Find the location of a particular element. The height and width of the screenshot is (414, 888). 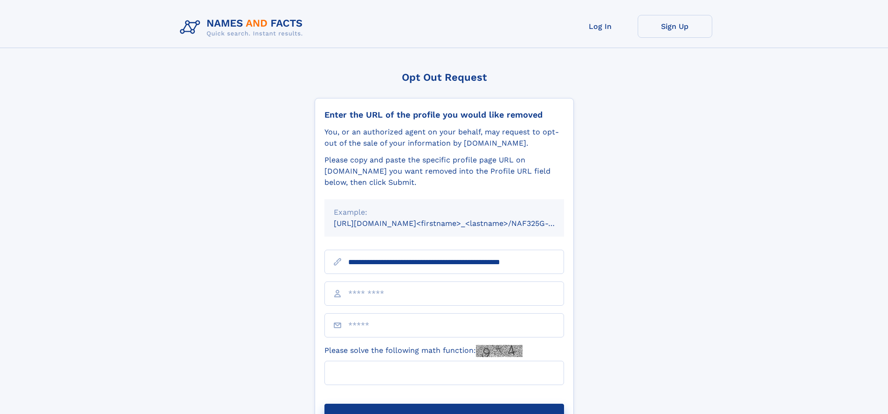

a: Sign Up is located at coordinates (675, 26).